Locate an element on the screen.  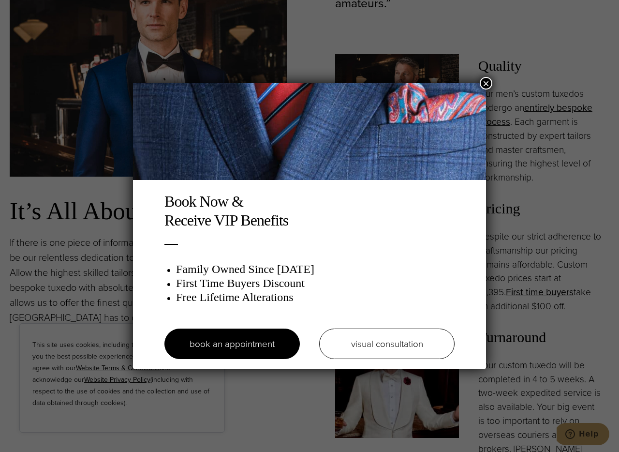
span: Help is located at coordinates (32, 11).